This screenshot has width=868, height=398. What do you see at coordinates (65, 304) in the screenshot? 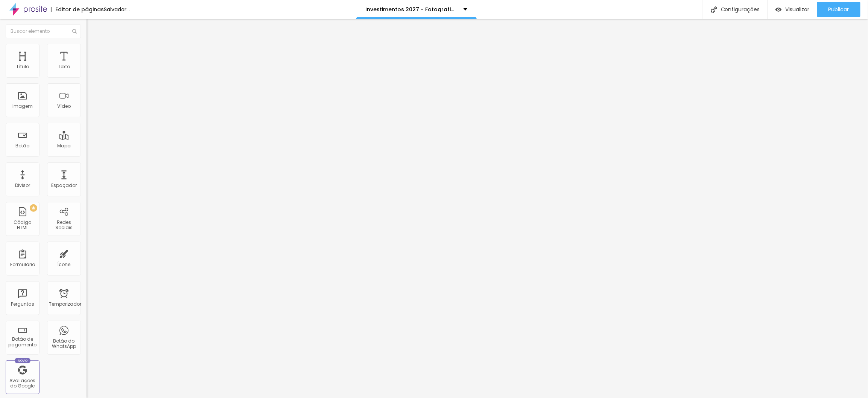
I see `font: Temporizador` at bounding box center [65, 304].